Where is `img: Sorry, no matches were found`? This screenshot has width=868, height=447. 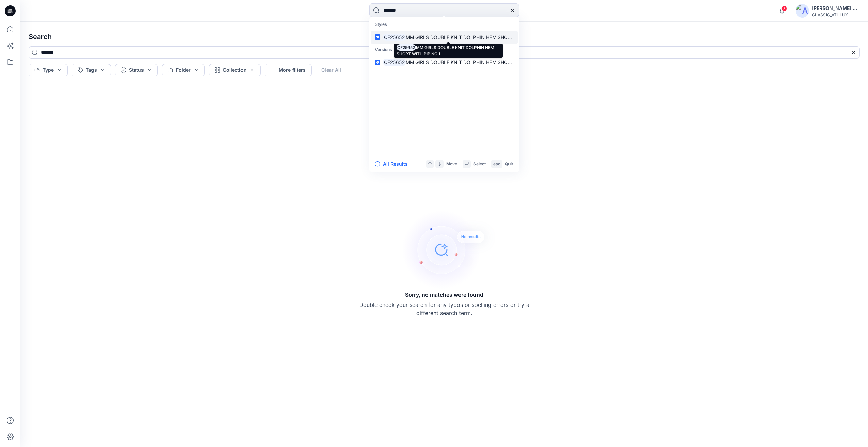
img: Sorry, no matches were found is located at coordinates (450, 249).